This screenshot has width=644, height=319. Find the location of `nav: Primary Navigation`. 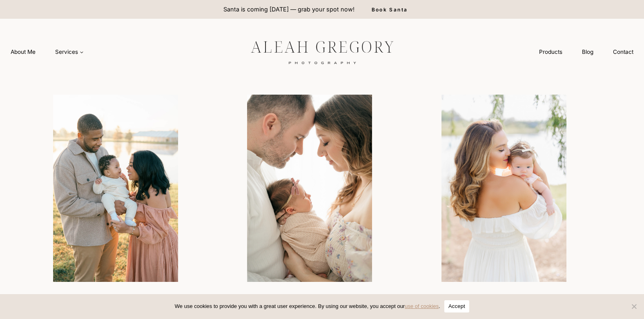

nav: Primary Navigation is located at coordinates (47, 52).